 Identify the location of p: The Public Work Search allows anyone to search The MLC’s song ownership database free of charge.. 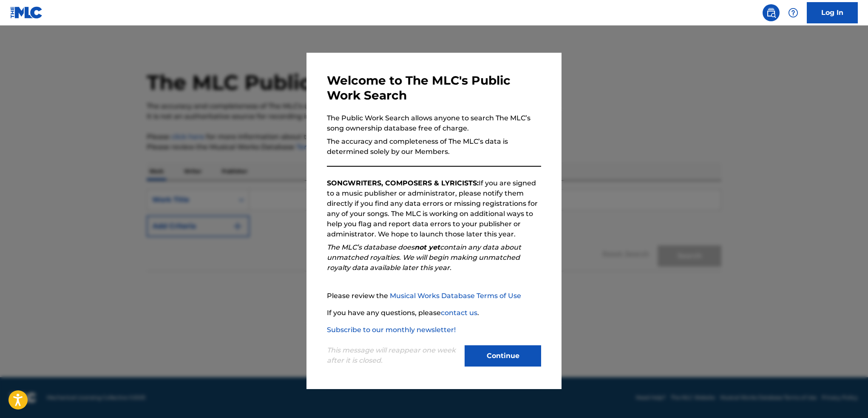
(434, 123).